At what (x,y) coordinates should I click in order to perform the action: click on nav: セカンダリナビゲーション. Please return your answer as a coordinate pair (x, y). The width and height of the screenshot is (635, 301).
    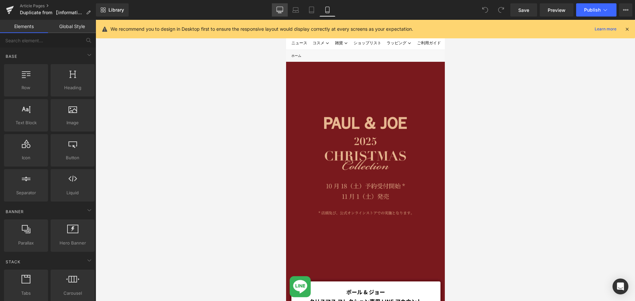
    Looking at the image, I should click on (144, 8).